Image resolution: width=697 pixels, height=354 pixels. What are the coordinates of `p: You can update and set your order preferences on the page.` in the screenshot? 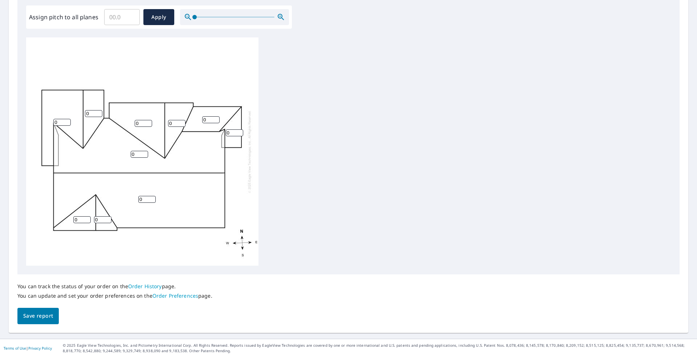 It's located at (115, 296).